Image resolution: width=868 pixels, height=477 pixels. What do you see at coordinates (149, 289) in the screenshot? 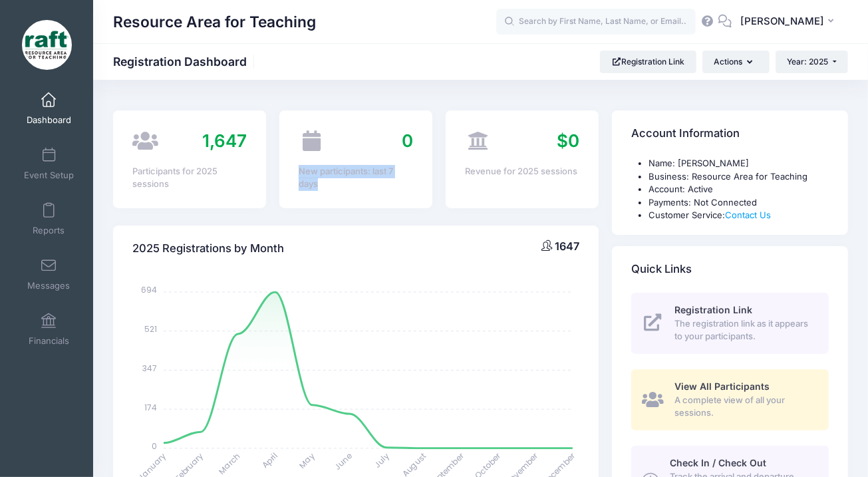
I see `tspan: 694` at bounding box center [149, 289].